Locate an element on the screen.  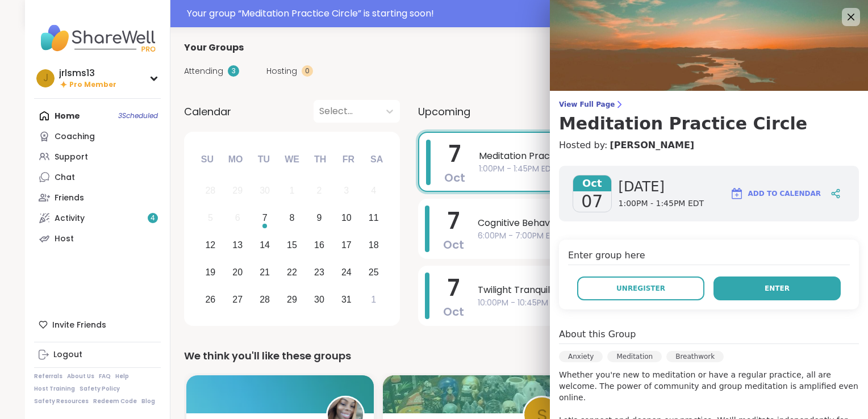
a: Referrals is located at coordinates (48, 376).